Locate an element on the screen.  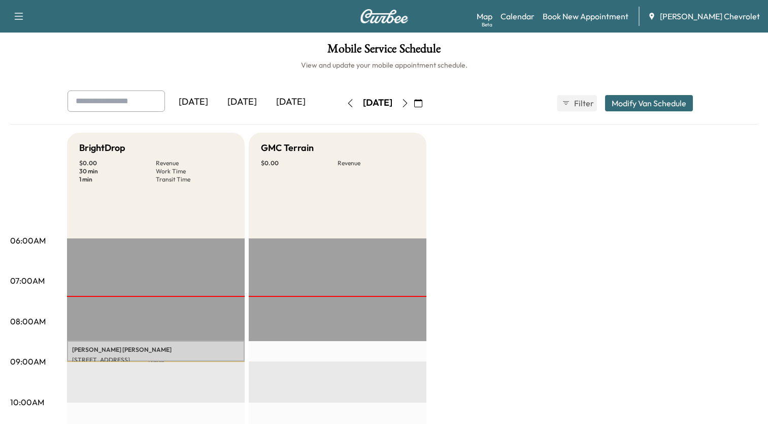
button: Modify Van Schedule is located at coordinates (649, 103).